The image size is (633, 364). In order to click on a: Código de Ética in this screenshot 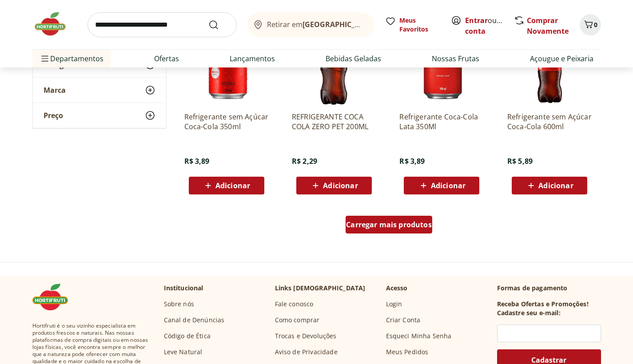, I will do `click(187, 336)`.